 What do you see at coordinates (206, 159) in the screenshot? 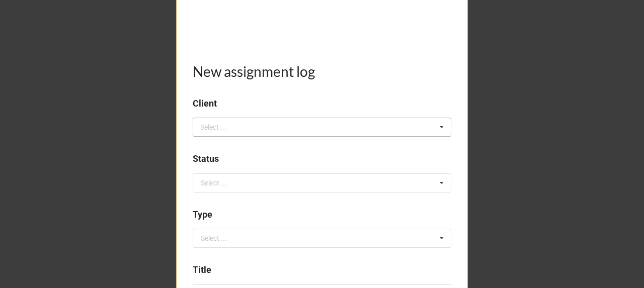
I see `label: Status` at bounding box center [206, 159].